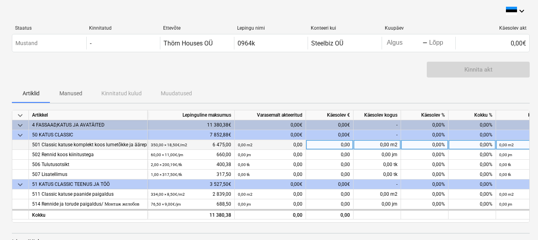 This screenshot has height=240, width=538. I want to click on small: 60,00 × 11,00€ / jm, so click(167, 155).